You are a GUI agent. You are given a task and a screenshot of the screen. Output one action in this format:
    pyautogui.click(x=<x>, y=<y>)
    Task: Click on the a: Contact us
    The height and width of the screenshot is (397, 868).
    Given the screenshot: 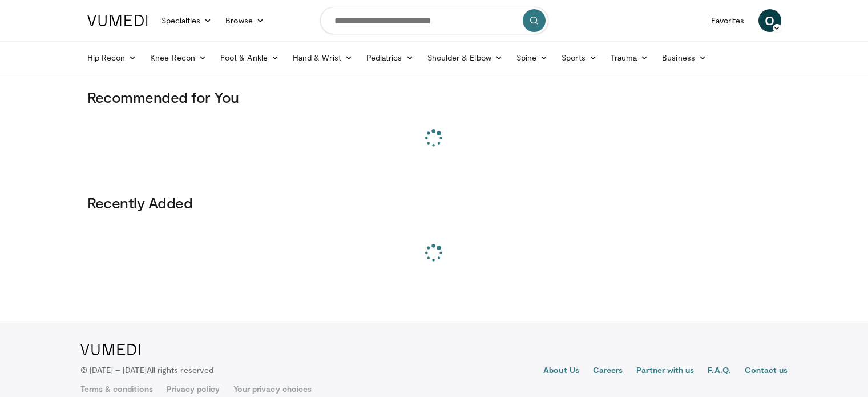 What is the action you would take?
    pyautogui.click(x=767, y=371)
    